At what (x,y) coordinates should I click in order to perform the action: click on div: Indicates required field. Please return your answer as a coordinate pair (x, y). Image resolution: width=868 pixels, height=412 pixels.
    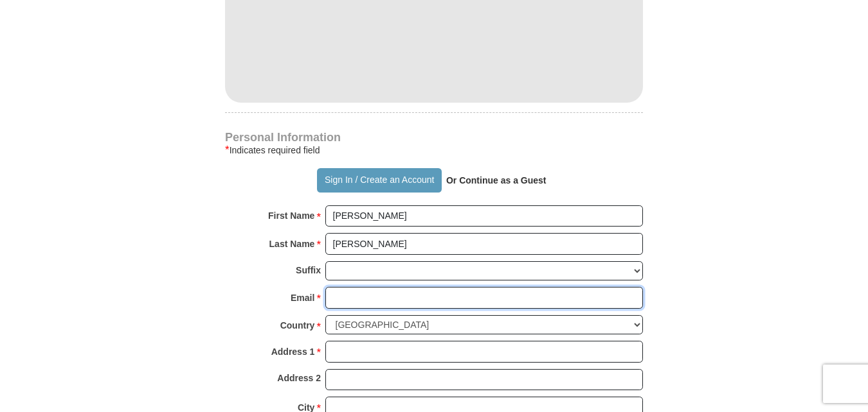
    Looking at the image, I should click on (434, 151).